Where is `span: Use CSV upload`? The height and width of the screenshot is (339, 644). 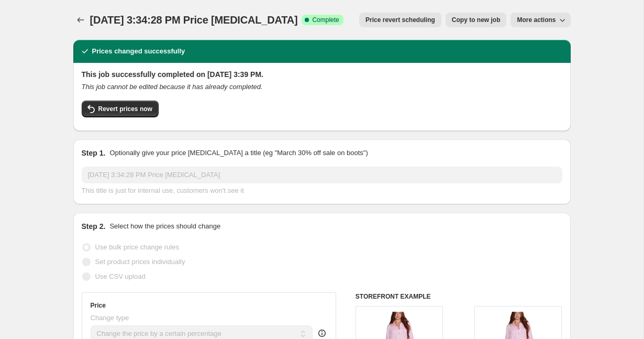 span: Use CSV upload is located at coordinates (120, 276).